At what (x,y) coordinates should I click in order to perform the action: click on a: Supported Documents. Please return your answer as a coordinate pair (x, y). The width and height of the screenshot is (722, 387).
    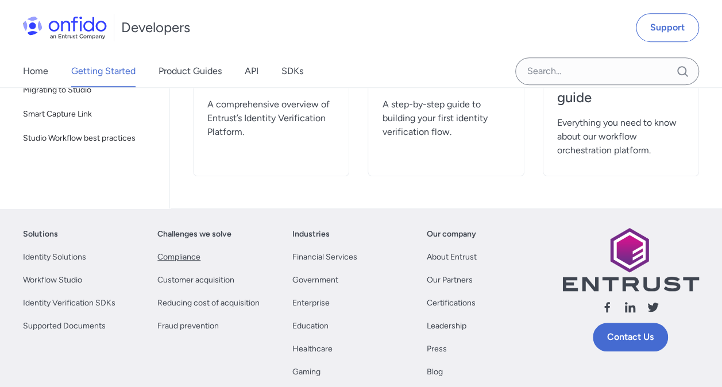
    Looking at the image, I should click on (64, 326).